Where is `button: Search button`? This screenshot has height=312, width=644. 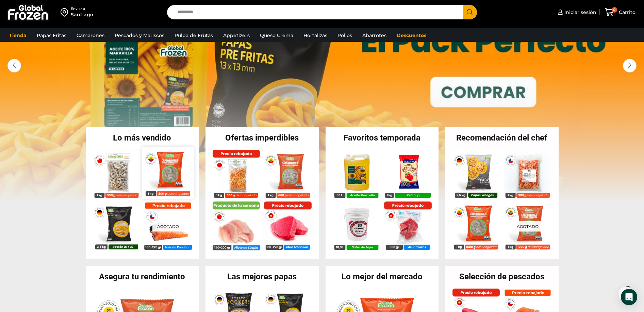
button: Search button is located at coordinates (470, 12).